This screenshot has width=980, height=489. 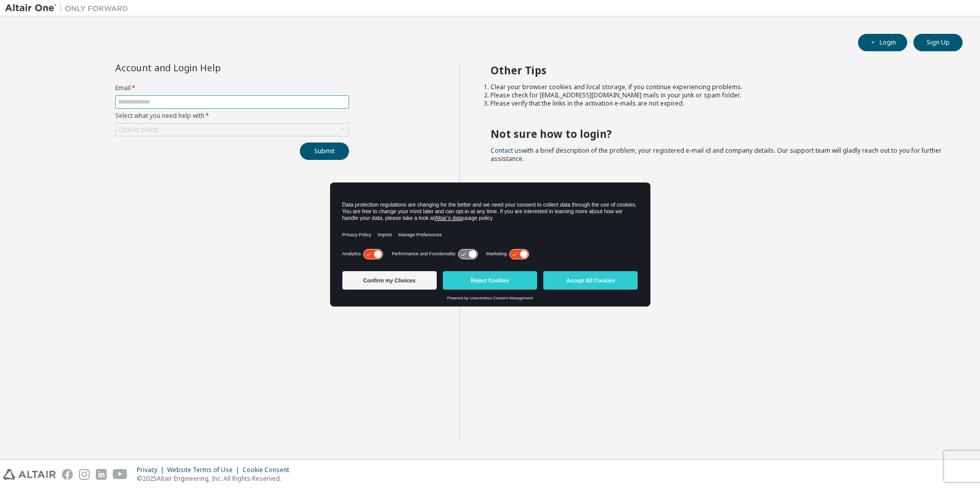 What do you see at coordinates (717, 103) in the screenshot?
I see `li: Please verify that the links in the activation e-mails are not expired.` at bounding box center [717, 103].